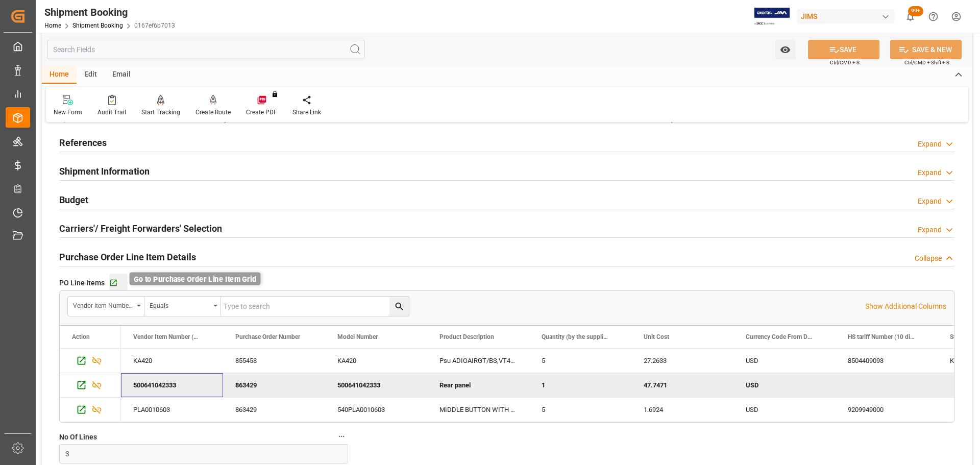 This screenshot has width=980, height=465. Describe the element at coordinates (53, 26) in the screenshot. I see `a: Home` at that location.